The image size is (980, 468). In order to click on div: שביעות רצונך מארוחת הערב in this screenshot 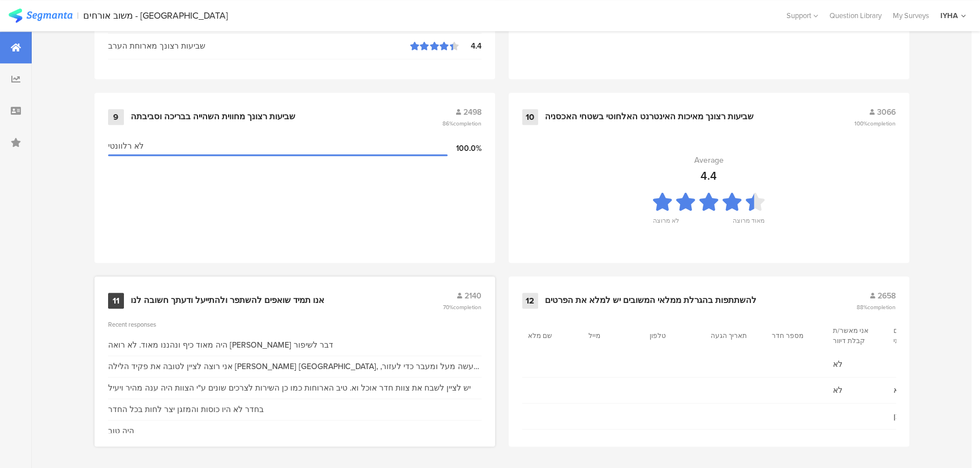, I will do `click(259, 46)`.